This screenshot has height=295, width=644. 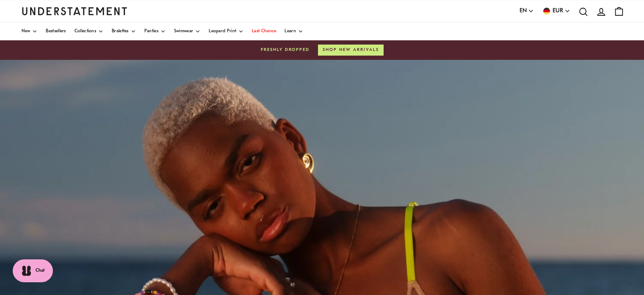 What do you see at coordinates (124, 32) in the screenshot?
I see `a: Bralettes` at bounding box center [124, 32].